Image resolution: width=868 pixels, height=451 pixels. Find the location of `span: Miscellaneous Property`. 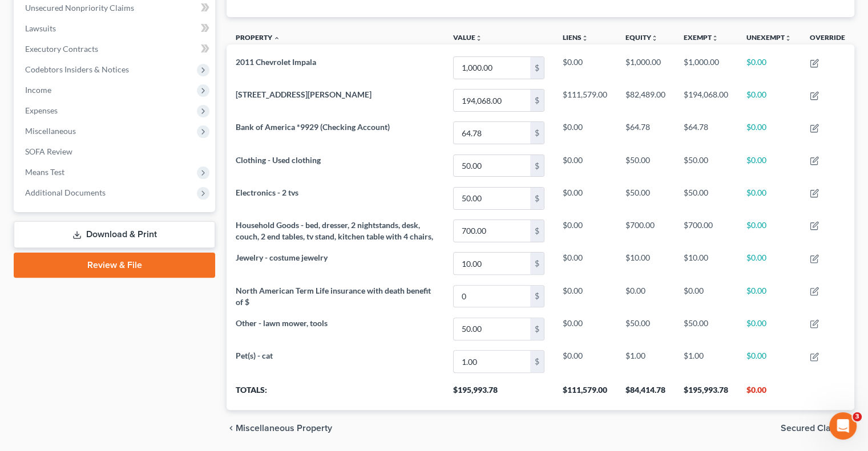

span: Miscellaneous Property is located at coordinates (284, 428).